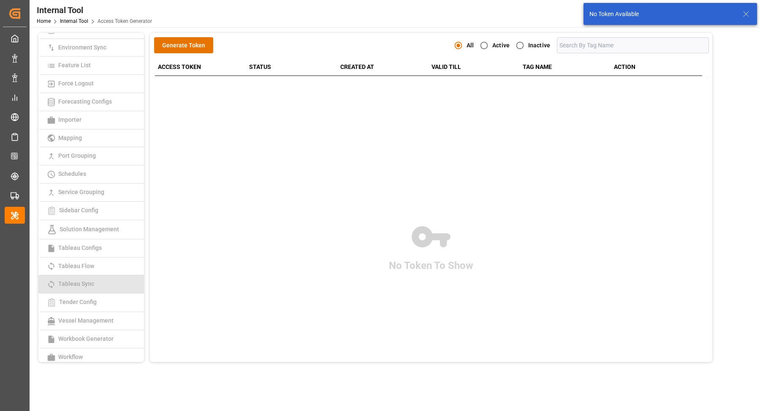 This screenshot has width=760, height=411. I want to click on a: Tableau Configs, so click(91, 248).